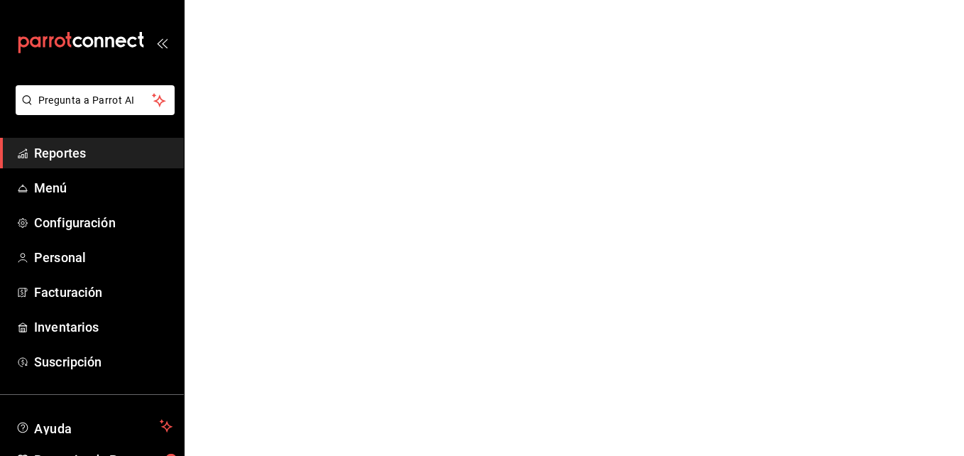 Image resolution: width=964 pixels, height=456 pixels. Describe the element at coordinates (92, 110) in the screenshot. I see `a: Pregunta a Parrot AI` at that location.